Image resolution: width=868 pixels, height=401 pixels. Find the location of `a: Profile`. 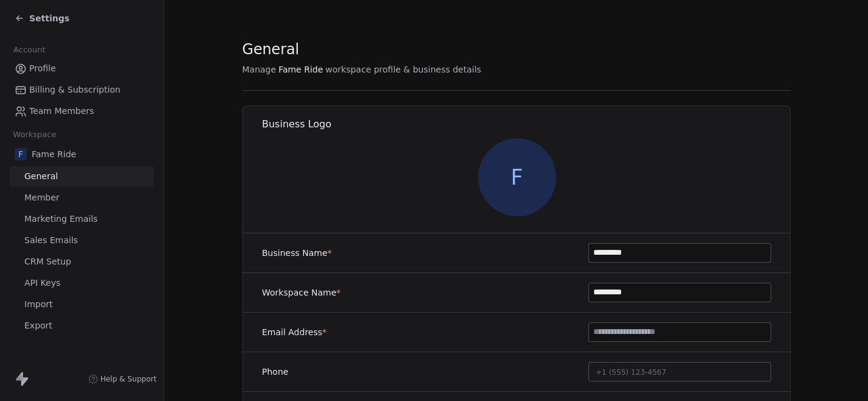

a: Profile is located at coordinates (81, 69).